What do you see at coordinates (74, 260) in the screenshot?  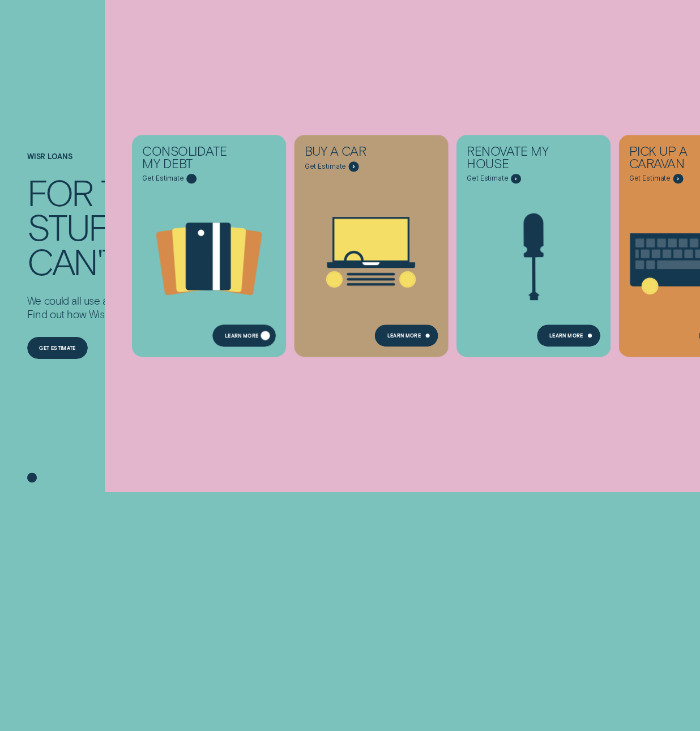 I see `div: can't` at bounding box center [74, 260].